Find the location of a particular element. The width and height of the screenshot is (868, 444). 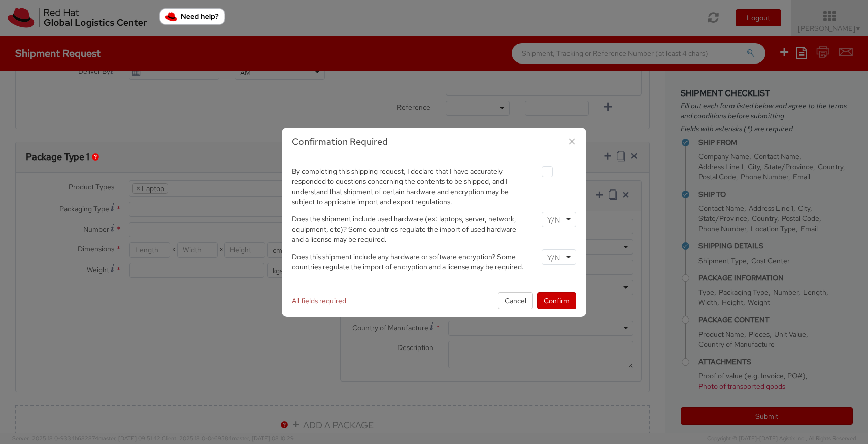

button: Confirm is located at coordinates (557, 301).